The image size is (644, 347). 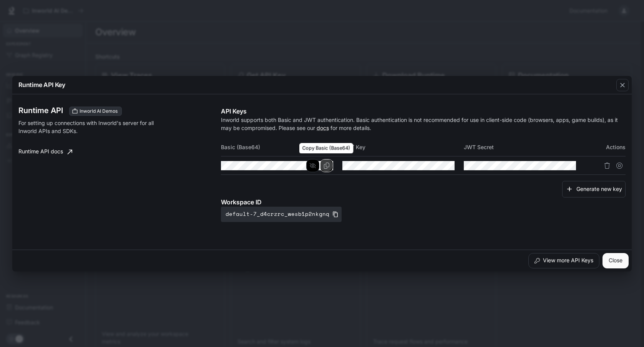 I want to click on h3: Runtime API, so click(x=40, y=110).